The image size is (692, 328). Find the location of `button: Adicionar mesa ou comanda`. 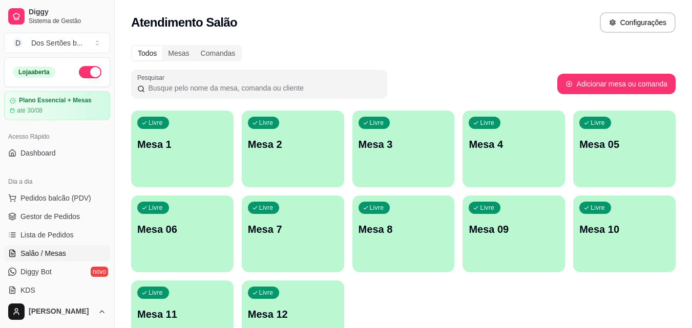

button: Adicionar mesa ou comanda is located at coordinates (616, 84).